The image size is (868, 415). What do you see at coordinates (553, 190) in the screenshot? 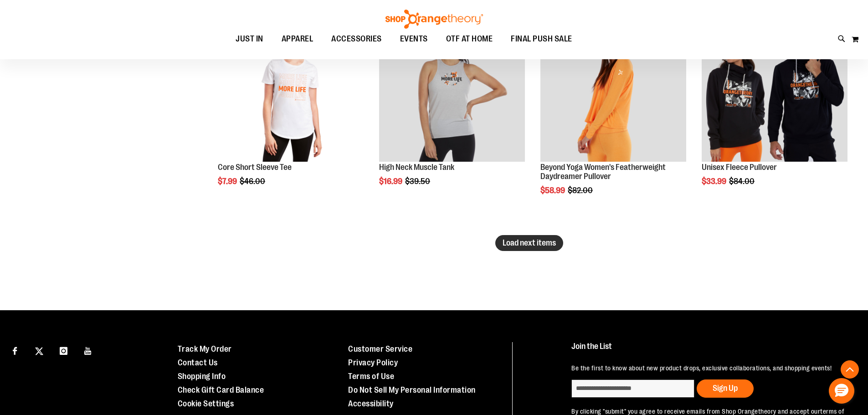
I see `span: $58.99` at bounding box center [553, 190].